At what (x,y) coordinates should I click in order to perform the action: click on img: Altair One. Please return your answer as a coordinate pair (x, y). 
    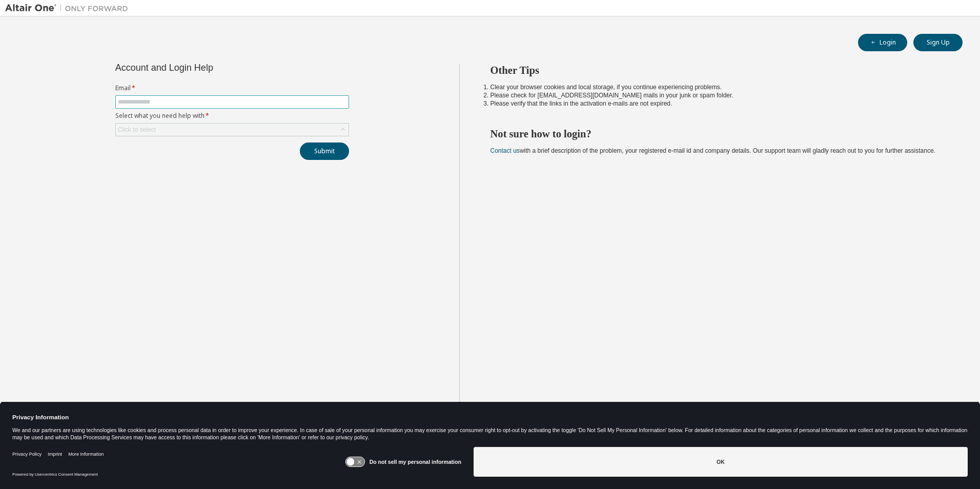
    Looking at the image, I should click on (69, 8).